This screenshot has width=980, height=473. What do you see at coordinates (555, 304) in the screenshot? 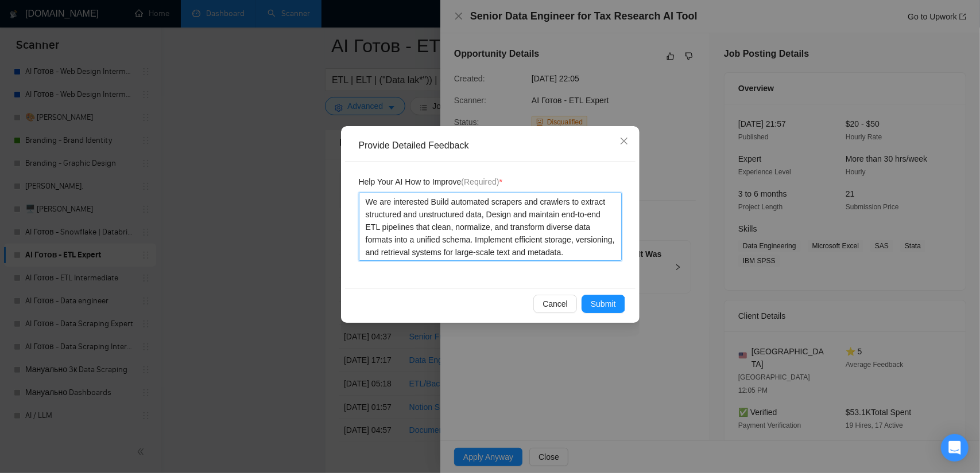
I see `button: Cancel` at bounding box center [555, 304].